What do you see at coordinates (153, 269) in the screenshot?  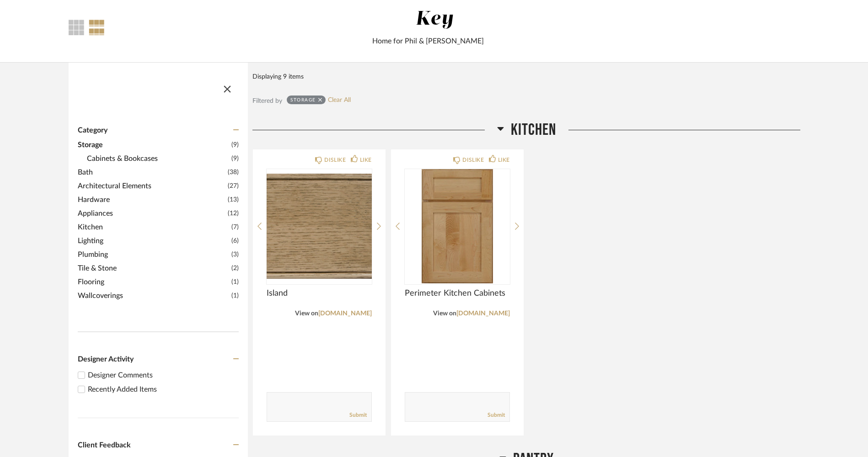 I see `span: Tile & Stone` at bounding box center [153, 269].